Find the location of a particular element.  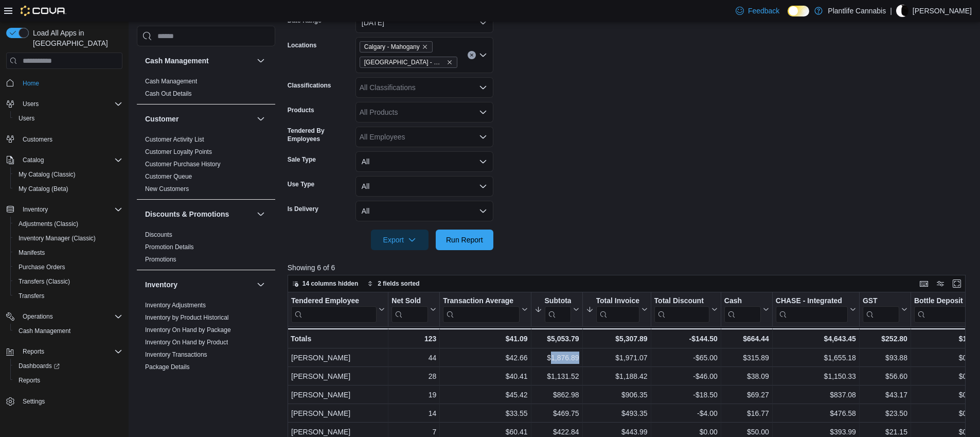

button: Customers is located at coordinates (64, 139).